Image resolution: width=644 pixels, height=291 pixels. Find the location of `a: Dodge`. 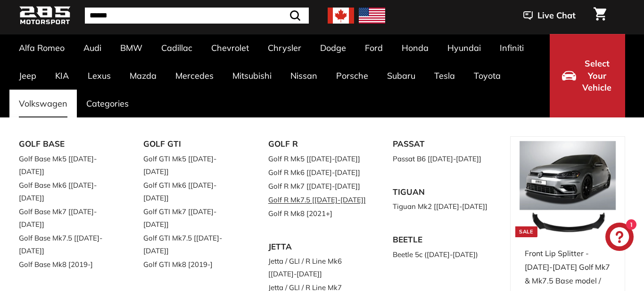

a: Dodge is located at coordinates (332, 48).